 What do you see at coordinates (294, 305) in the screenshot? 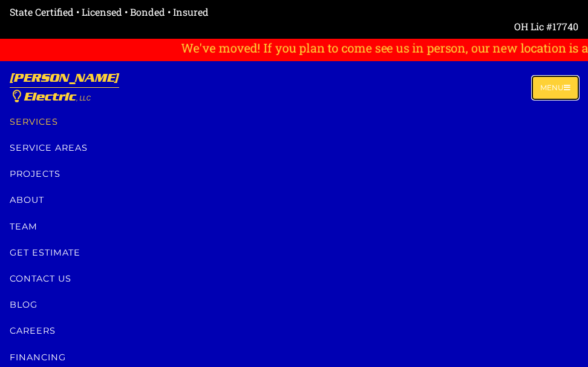
I see `a: Blog` at bounding box center [294, 305].